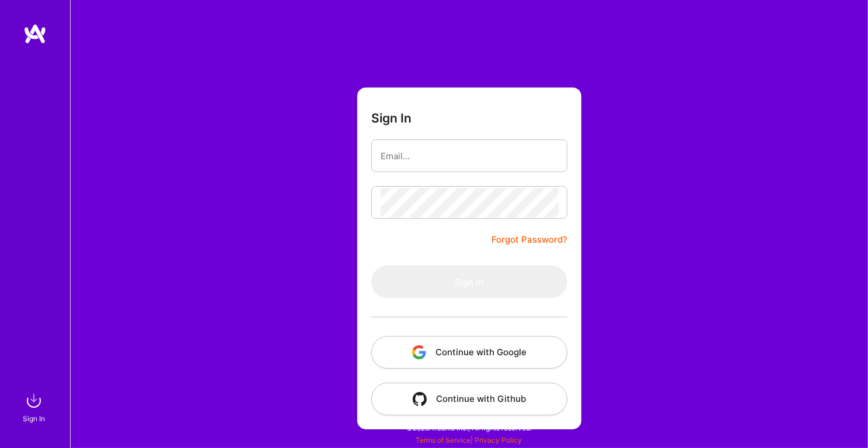 The image size is (868, 448). I want to click on div: Sign In, so click(33, 419).